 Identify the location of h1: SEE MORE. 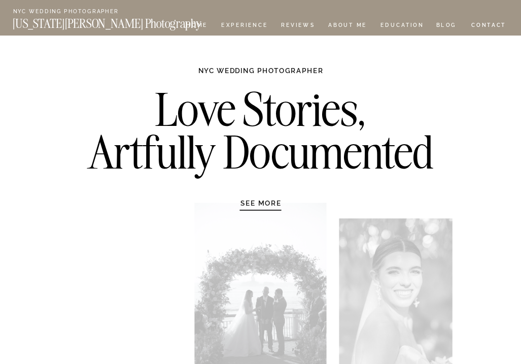
(261, 202).